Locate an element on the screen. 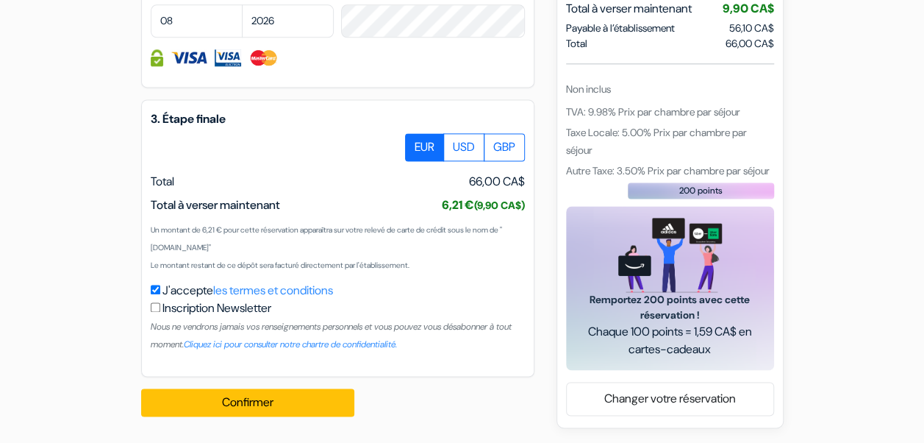 The height and width of the screenshot is (443, 924). img: Master Card is located at coordinates (263, 57).